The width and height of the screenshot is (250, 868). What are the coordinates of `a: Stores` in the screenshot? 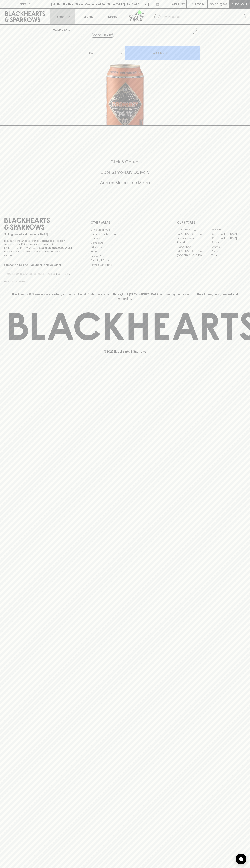 It's located at (113, 16).